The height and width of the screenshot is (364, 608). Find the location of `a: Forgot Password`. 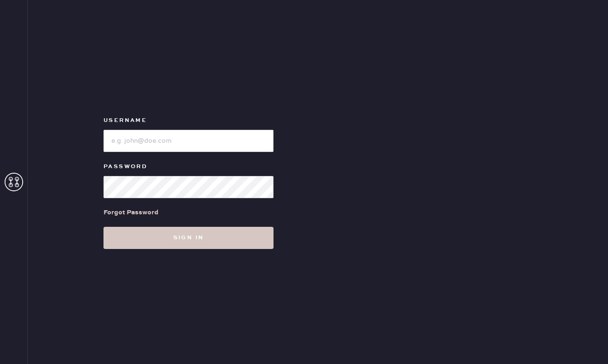

a: Forgot Password is located at coordinates (131, 212).